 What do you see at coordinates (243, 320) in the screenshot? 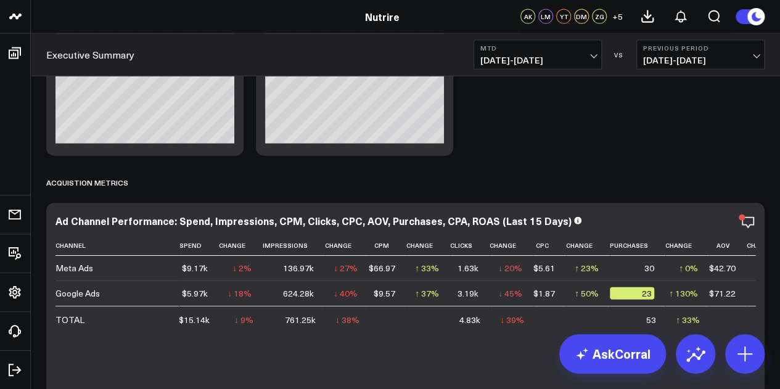
I see `div: ↓ 9%` at bounding box center [243, 320].